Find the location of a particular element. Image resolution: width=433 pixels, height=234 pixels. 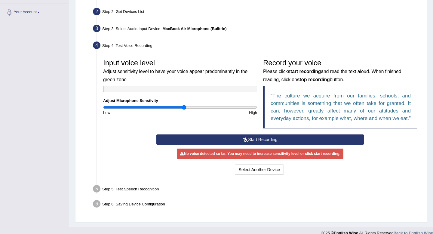

h3: Input voice level is located at coordinates (180, 71).